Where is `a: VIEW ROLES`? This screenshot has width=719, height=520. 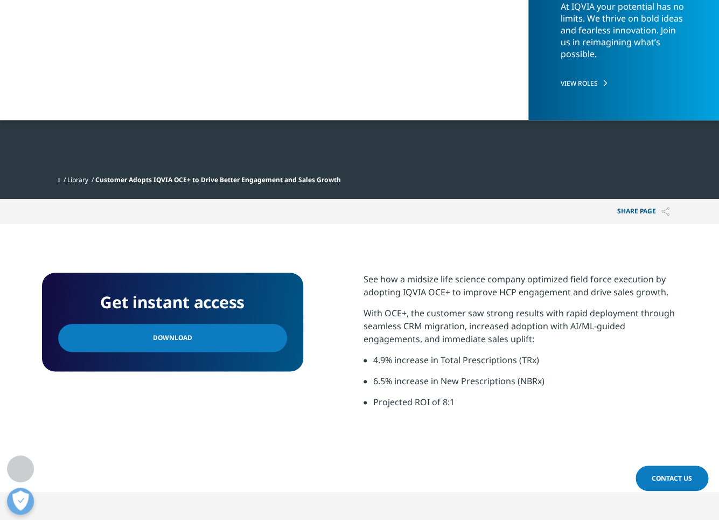
a: VIEW ROLES is located at coordinates (624, 83).